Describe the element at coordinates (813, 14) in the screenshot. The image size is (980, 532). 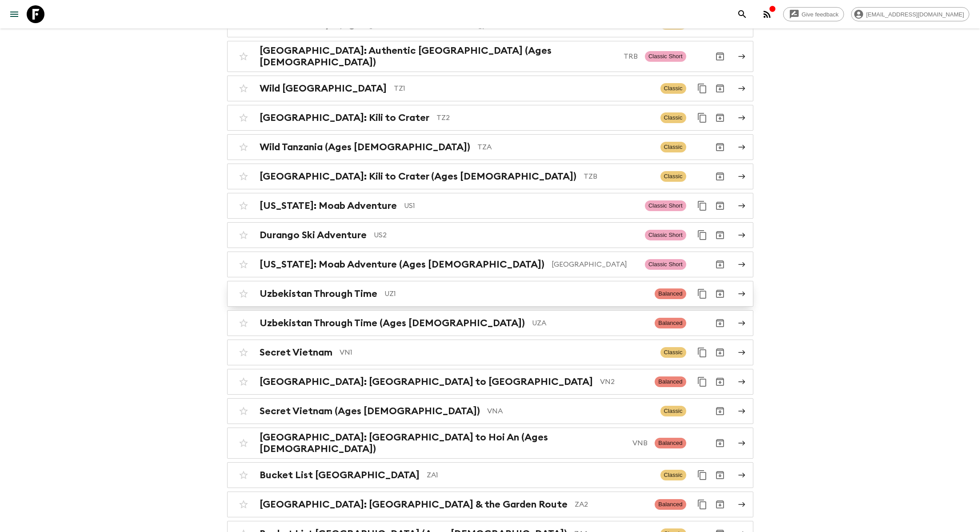
I see `a: Give feedback` at that location.